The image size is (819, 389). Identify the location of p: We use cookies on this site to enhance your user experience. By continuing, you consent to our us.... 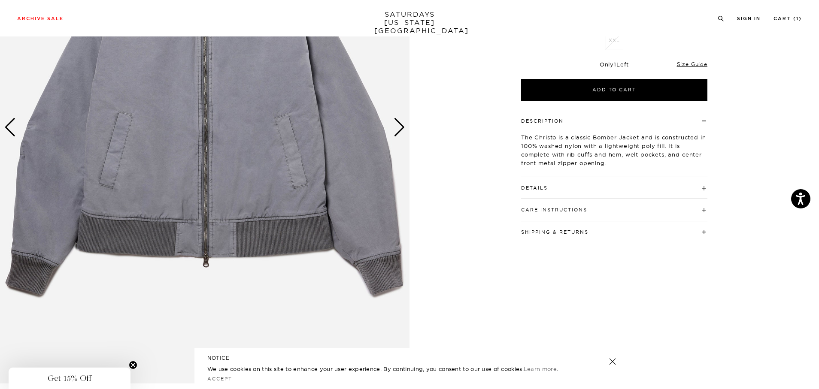
(394, 369).